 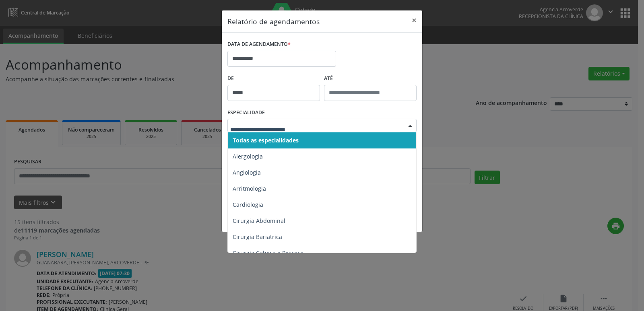 What do you see at coordinates (268, 253) in the screenshot?
I see `span: Cirurgia Cabeça e Pescoço` at bounding box center [268, 253].